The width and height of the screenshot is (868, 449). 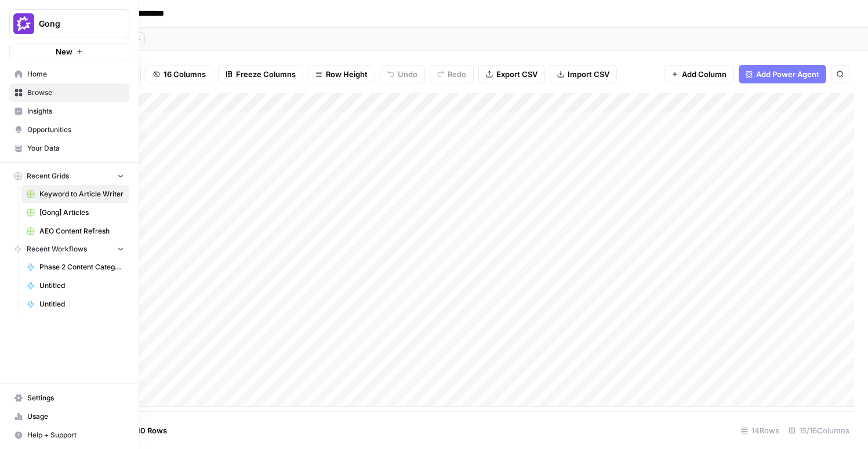 I want to click on span: Home, so click(x=75, y=74).